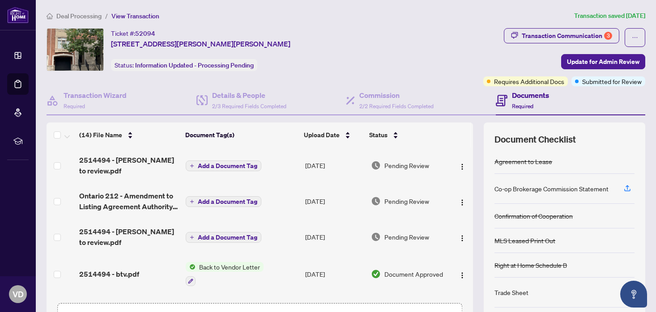 This screenshot has height=312, width=656. Describe the element at coordinates (603, 62) in the screenshot. I see `span: Update for Admin Review` at that location.